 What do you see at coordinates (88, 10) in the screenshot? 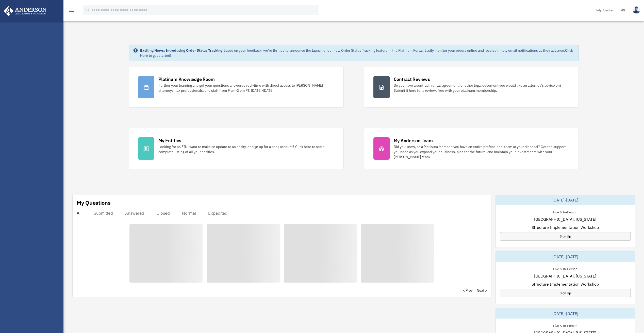
I see `i: search` at bounding box center [88, 10].